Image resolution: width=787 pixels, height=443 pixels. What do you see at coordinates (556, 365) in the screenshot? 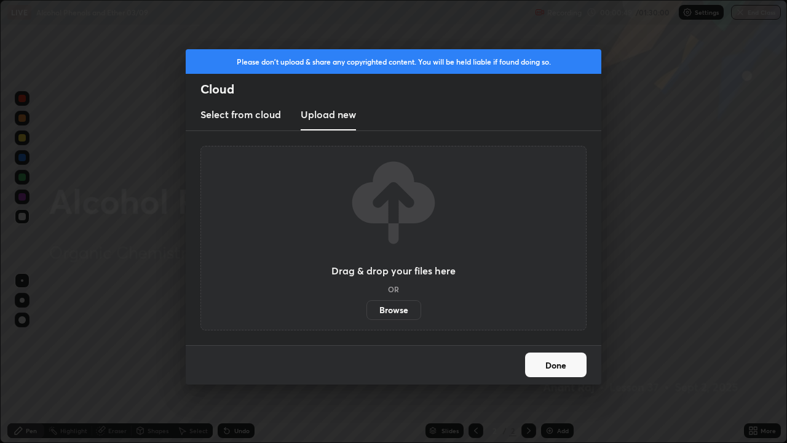
I see `button: Done` at bounding box center [556, 365].